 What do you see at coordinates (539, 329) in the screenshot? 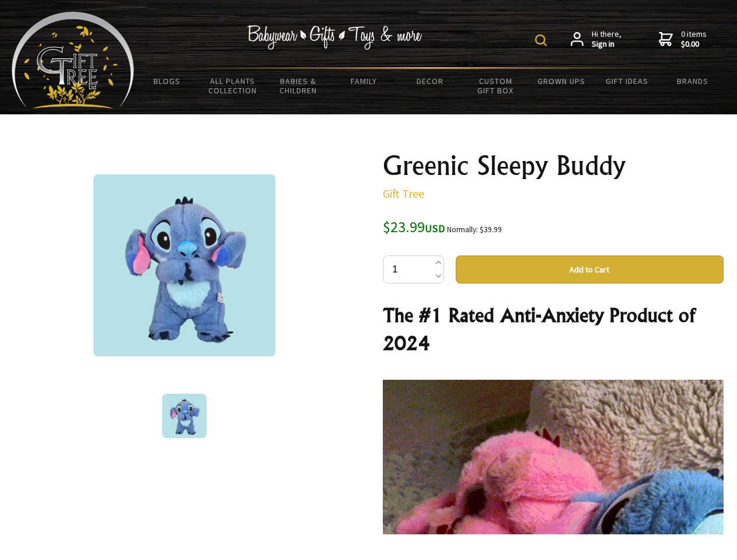
I see `strong: The #1 Rated Anti-Anxiety Product of 2024` at bounding box center [539, 329].